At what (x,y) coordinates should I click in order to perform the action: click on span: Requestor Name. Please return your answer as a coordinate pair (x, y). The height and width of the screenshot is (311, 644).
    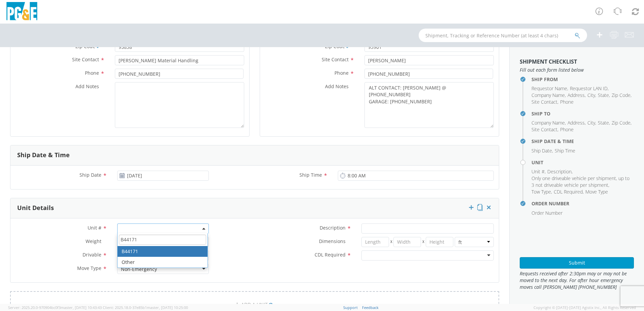
    Looking at the image, I should click on (549, 88).